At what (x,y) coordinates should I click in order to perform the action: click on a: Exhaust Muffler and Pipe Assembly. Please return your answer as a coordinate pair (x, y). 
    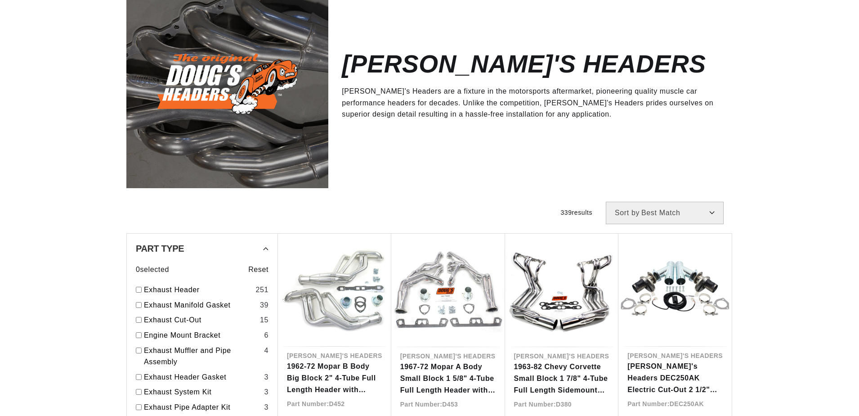
    Looking at the image, I should click on (202, 356).